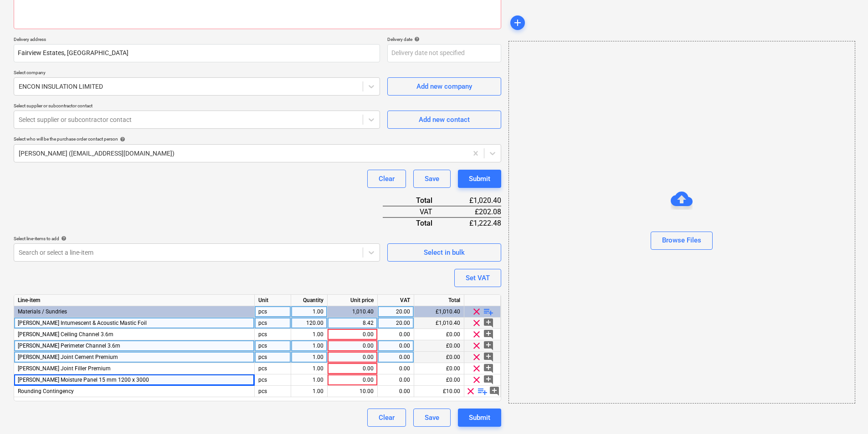  What do you see at coordinates (477, 278) in the screenshot?
I see `button: Set VAT` at bounding box center [477, 278].